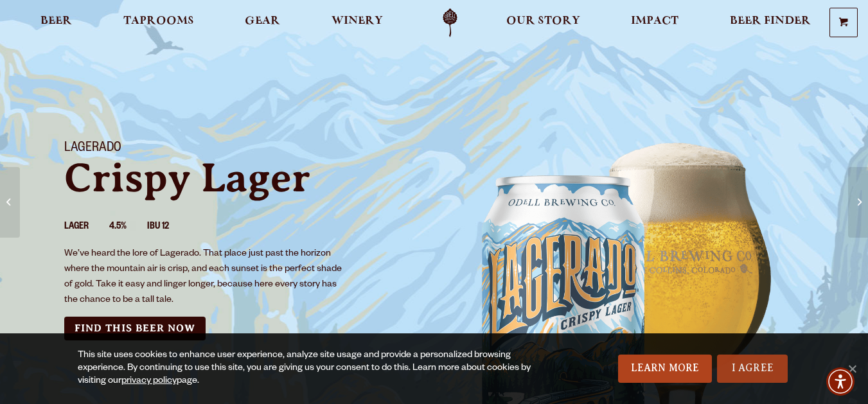 The width and height of the screenshot is (868, 404). Describe the element at coordinates (654, 23) in the screenshot. I see `a: Impact` at that location.